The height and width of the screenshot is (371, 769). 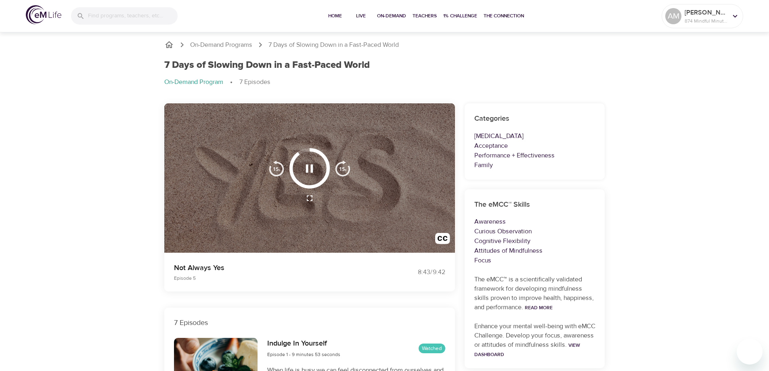 I want to click on p: Attitudes of Mindfulness, so click(x=535, y=251).